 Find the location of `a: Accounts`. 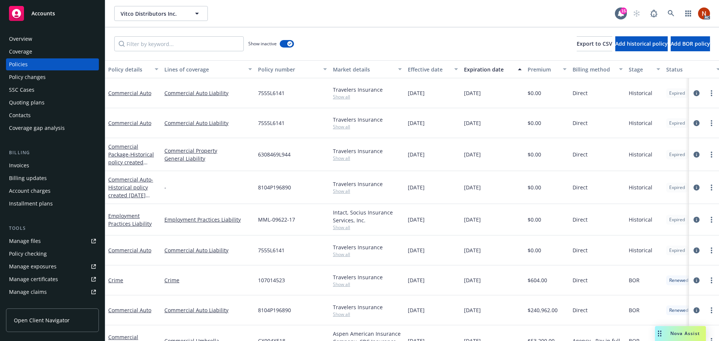

a: Accounts is located at coordinates (52, 13).